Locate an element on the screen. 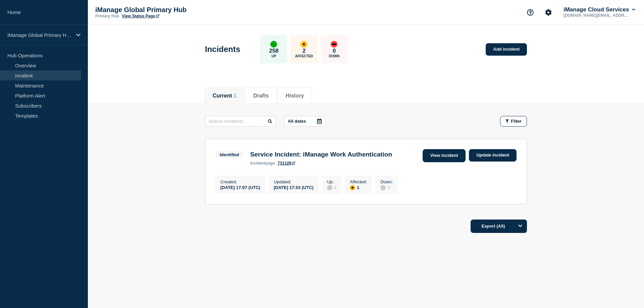 The width and height of the screenshot is (644, 308). p: 2 is located at coordinates (304, 51).